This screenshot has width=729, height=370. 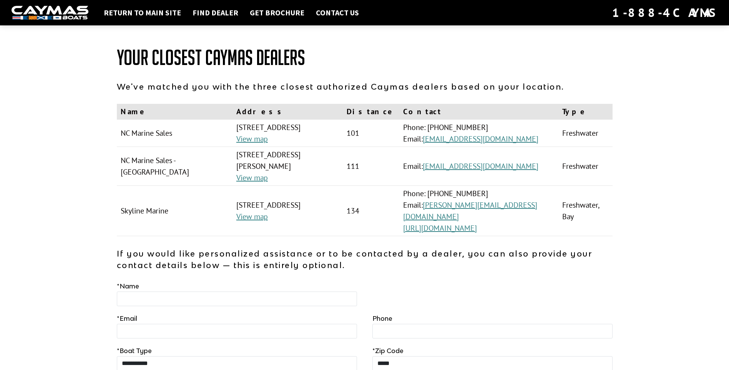 What do you see at coordinates (215, 13) in the screenshot?
I see `a: Find Dealer` at bounding box center [215, 13].